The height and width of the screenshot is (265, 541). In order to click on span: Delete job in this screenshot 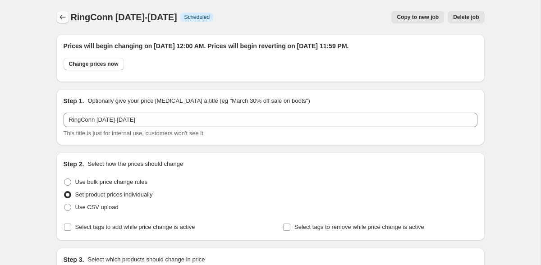, I will do `click(466, 17)`.